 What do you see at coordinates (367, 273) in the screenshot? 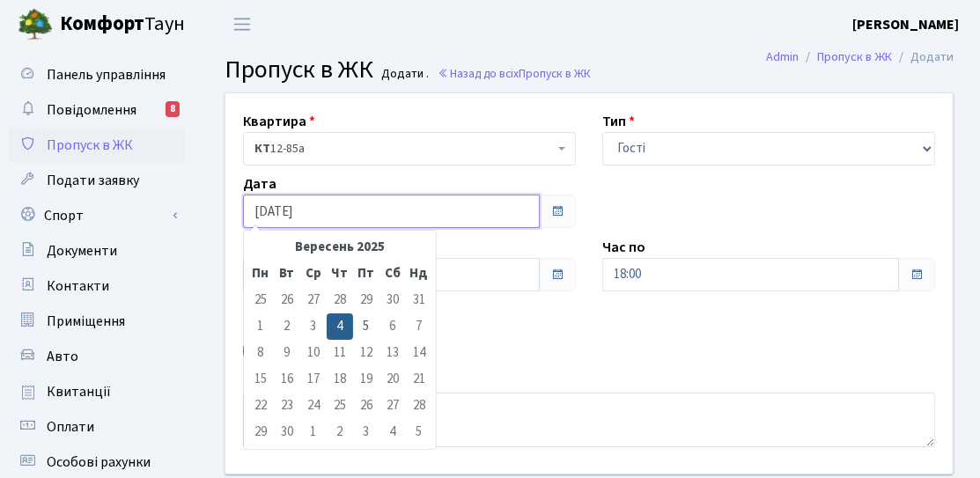
I see `th: Пт` at bounding box center [367, 273].